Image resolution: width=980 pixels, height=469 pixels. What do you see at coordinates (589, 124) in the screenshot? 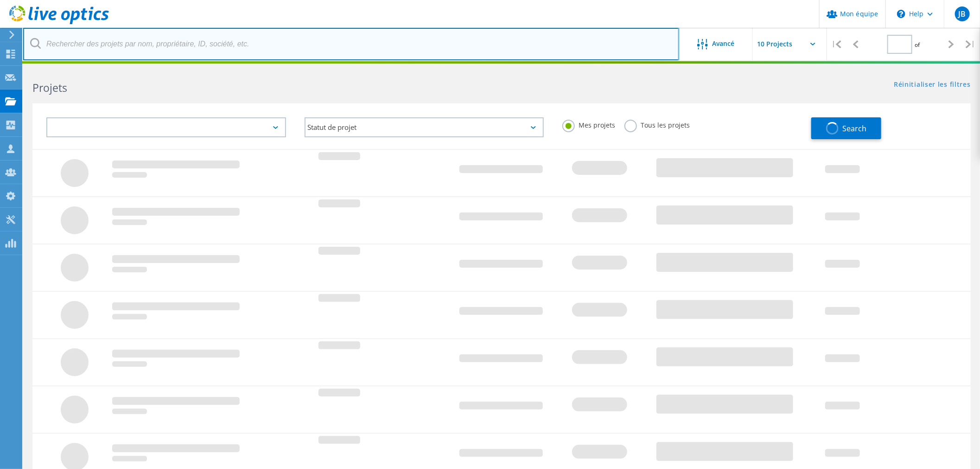
I see `label: Mes projets` at bounding box center [589, 124].